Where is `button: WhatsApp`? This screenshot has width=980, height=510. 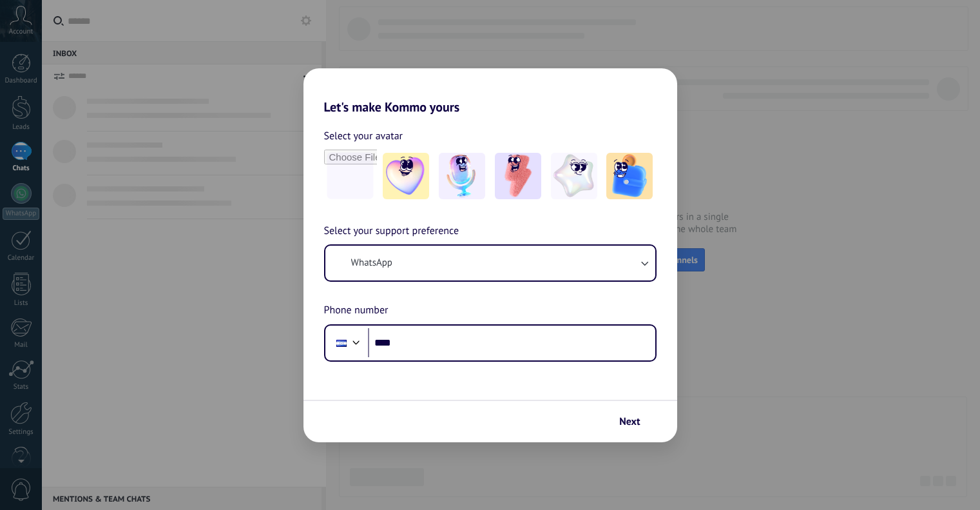 button: WhatsApp is located at coordinates (490, 263).